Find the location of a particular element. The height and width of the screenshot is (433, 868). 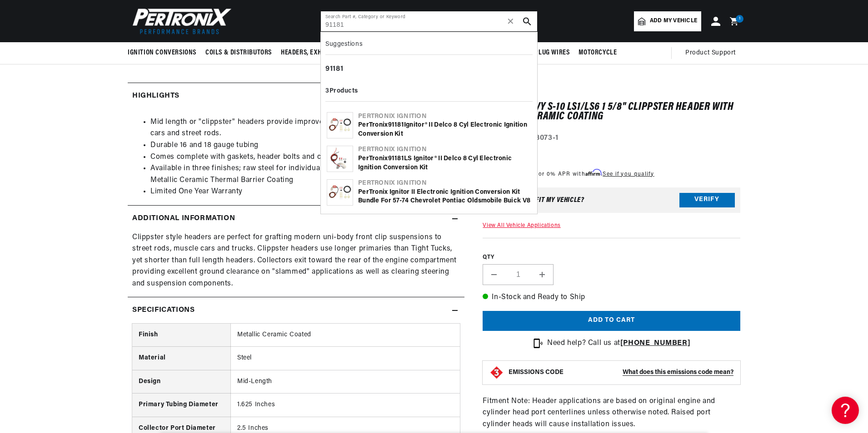

b: 3 Products is located at coordinates (342, 91).